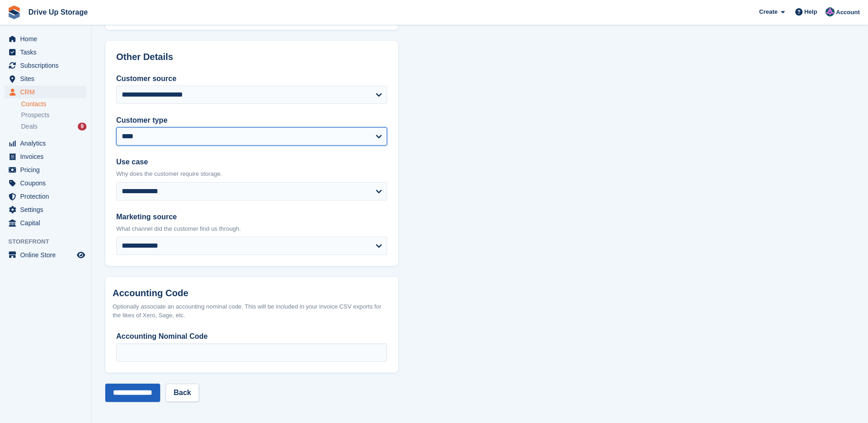 This screenshot has width=868, height=423. I want to click on img: Andy, so click(830, 12).